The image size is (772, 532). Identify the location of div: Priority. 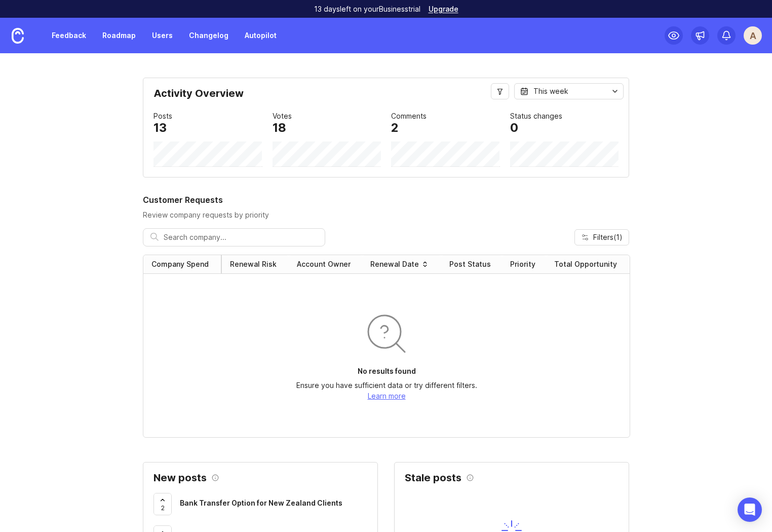
(523, 264).